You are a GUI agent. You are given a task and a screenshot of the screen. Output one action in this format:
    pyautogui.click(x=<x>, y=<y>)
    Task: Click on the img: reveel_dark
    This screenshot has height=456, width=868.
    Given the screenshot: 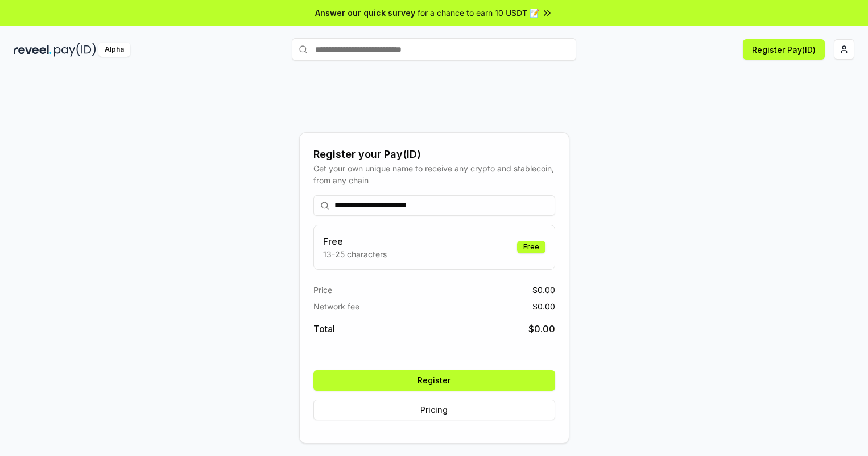 What is the action you would take?
    pyautogui.click(x=33, y=50)
    